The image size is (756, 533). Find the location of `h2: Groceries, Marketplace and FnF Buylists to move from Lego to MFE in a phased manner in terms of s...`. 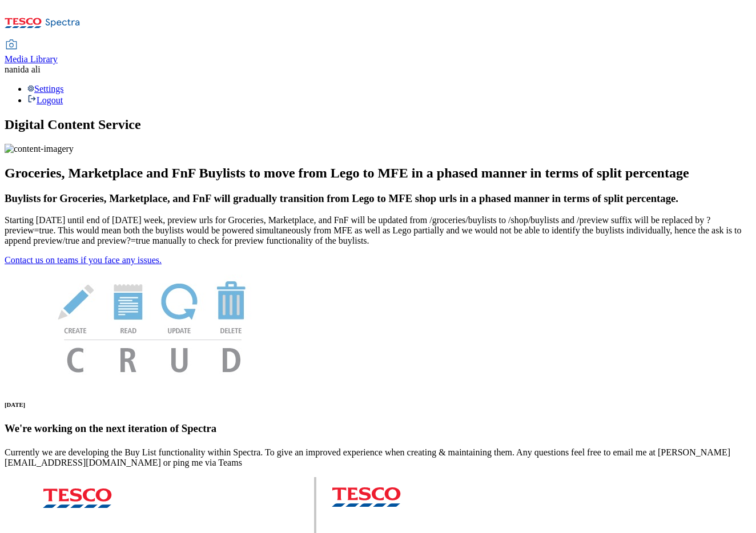

h2: Groceries, Marketplace and FnF Buylists to move from Lego to MFE in a phased manner in terms of s... is located at coordinates (378, 172).